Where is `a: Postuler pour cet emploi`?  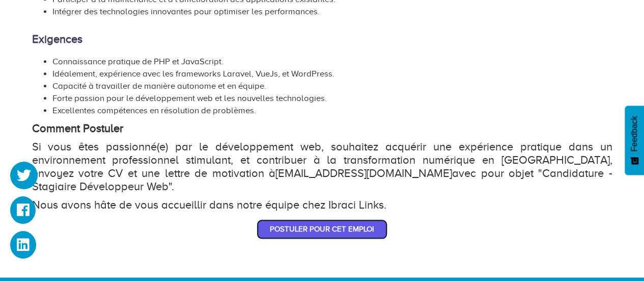
a: Postuler pour cet emploi is located at coordinates (322, 229).